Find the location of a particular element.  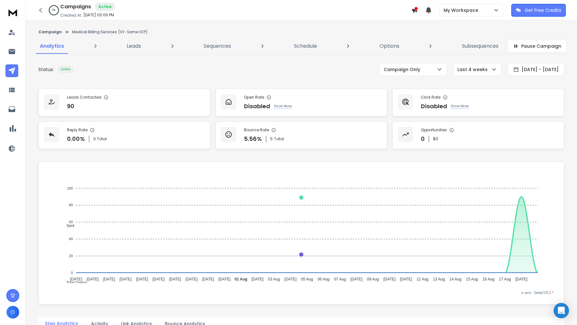

a: Subsequences is located at coordinates (480, 46).